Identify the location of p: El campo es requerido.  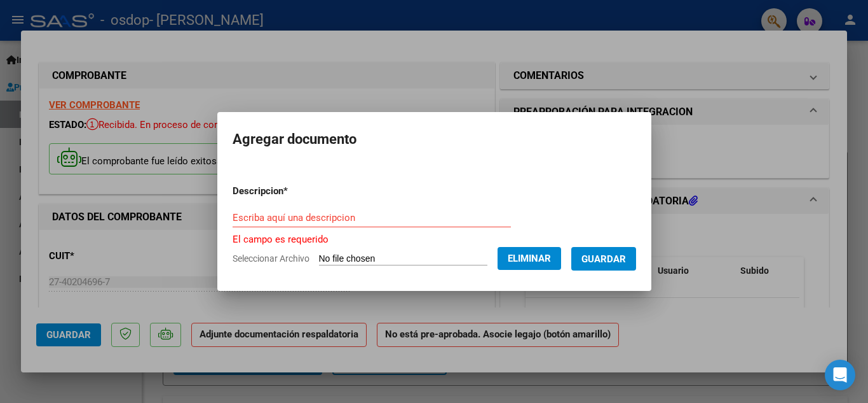
(434, 239).